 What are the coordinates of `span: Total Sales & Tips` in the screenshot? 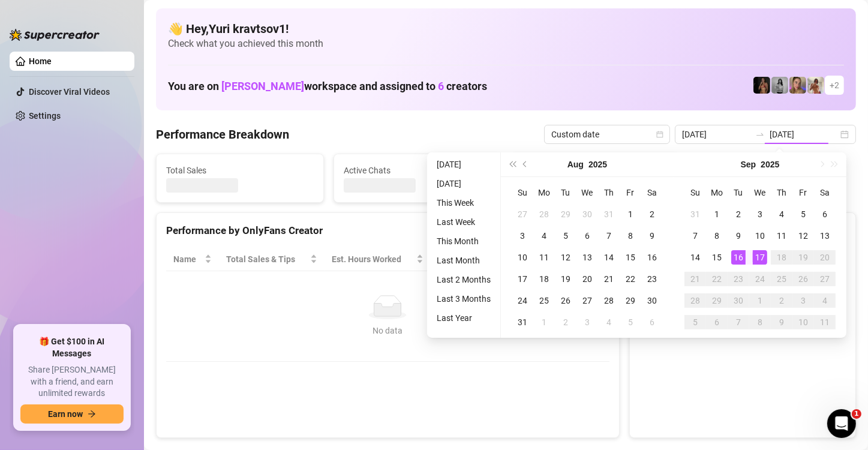 It's located at (267, 259).